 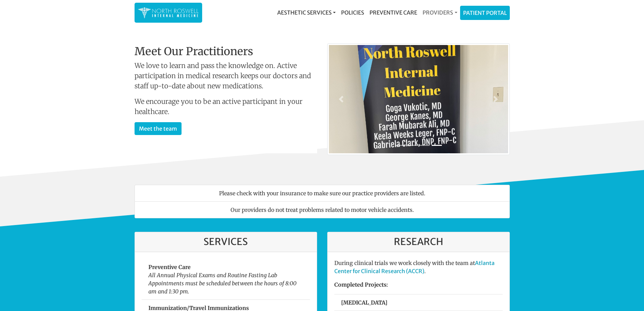 I want to click on li: Our providers do not treat problems related to motor vehicle accidents., so click(x=322, y=210).